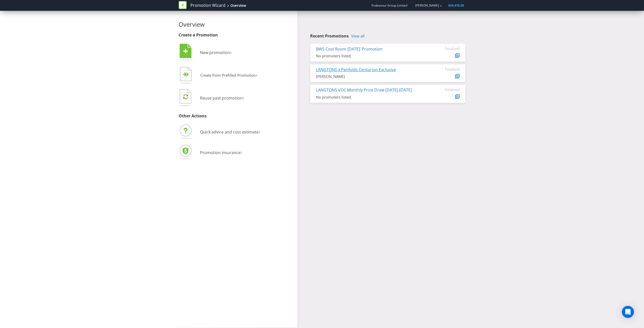  What do you see at coordinates (456, 5) in the screenshot?
I see `span: $34,416.20` at bounding box center [456, 5].